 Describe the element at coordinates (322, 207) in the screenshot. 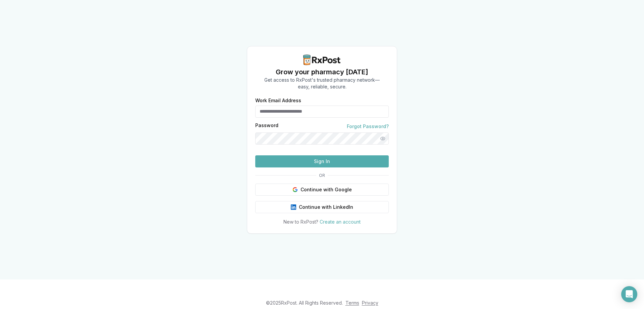

I see `button: Continue with LinkedIn` at that location.